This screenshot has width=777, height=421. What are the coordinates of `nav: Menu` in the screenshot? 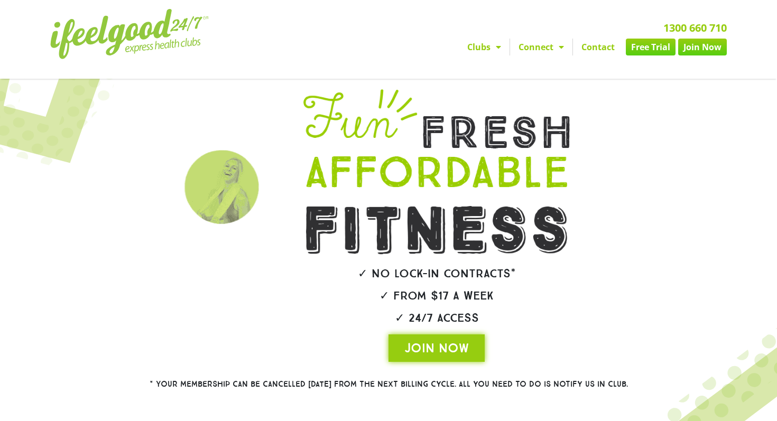 It's located at (509, 47).